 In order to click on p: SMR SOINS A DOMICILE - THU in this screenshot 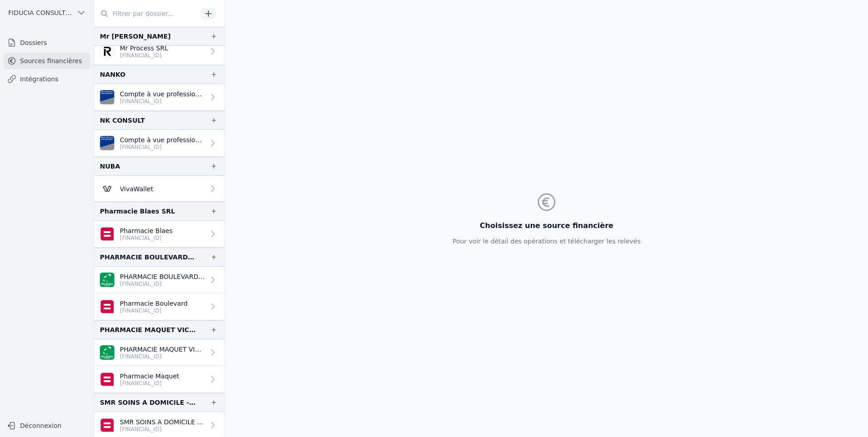, I will do `click(162, 422)`.